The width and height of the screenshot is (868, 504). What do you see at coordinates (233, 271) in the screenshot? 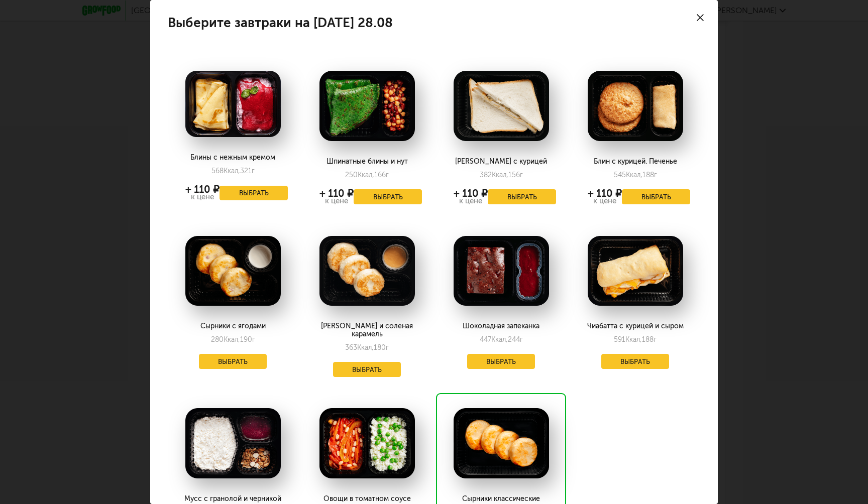
I see `img: big_Oj7558GKmMMoQVCH.png` at bounding box center [233, 271].